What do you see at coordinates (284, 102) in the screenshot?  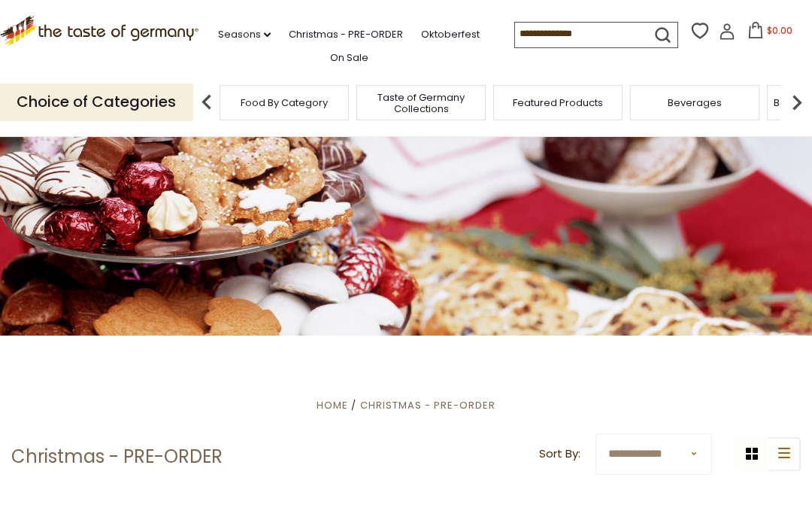 I see `span: Food By Category` at bounding box center [284, 102].